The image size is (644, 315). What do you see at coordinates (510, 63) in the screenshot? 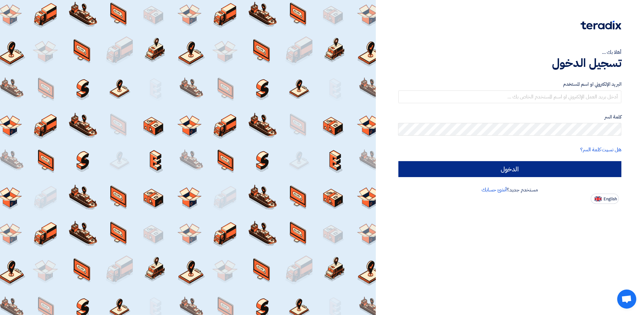
I see `h1: تسجيل الدخول` at bounding box center [510, 63].